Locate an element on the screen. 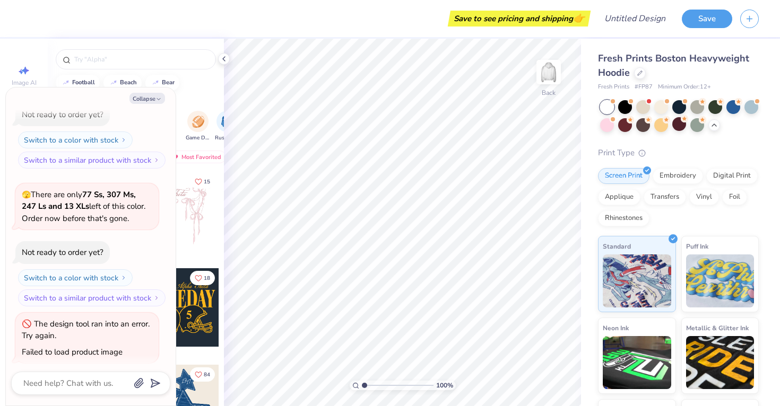 Image resolution: width=780 pixels, height=406 pixels. button: bear is located at coordinates (162, 83).